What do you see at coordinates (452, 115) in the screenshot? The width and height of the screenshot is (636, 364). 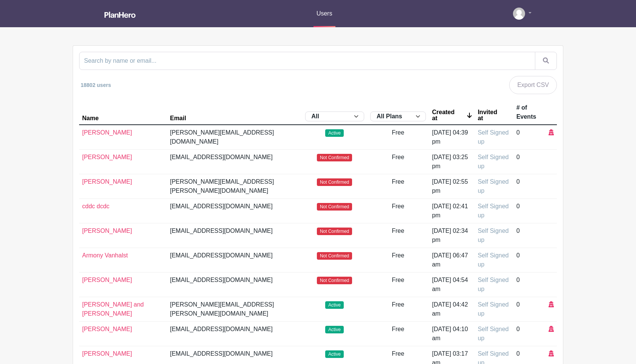 I see `a: Created at` at bounding box center [452, 115].